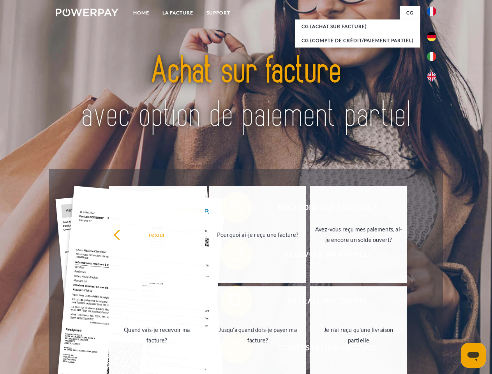 The image size is (492, 374). What do you see at coordinates (432, 77) in the screenshot?
I see `img: en` at bounding box center [432, 77].